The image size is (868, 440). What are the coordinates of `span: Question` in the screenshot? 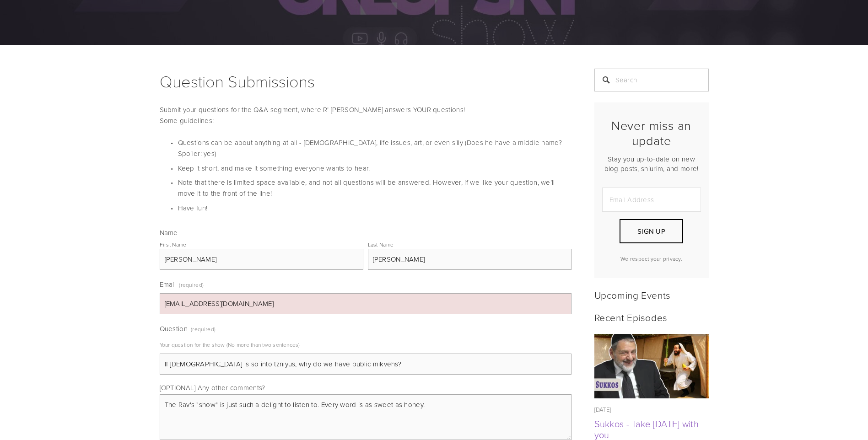 It's located at (173, 329).